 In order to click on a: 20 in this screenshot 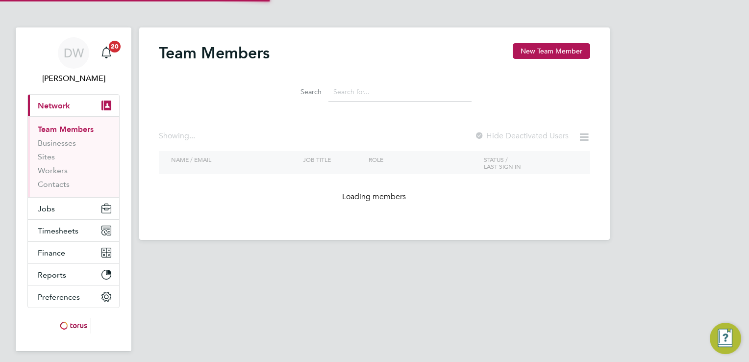, I will do `click(106, 53)`.